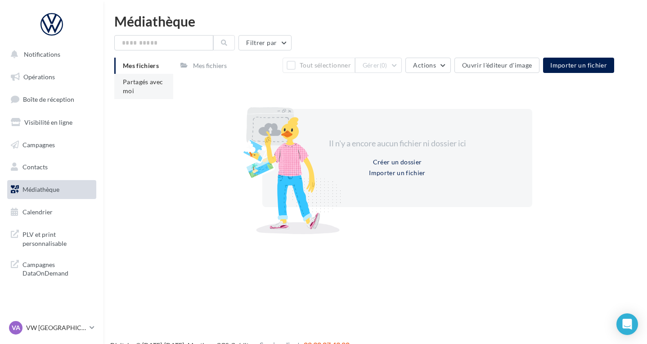  What do you see at coordinates (37, 212) in the screenshot?
I see `span: Calendrier` at bounding box center [37, 212].